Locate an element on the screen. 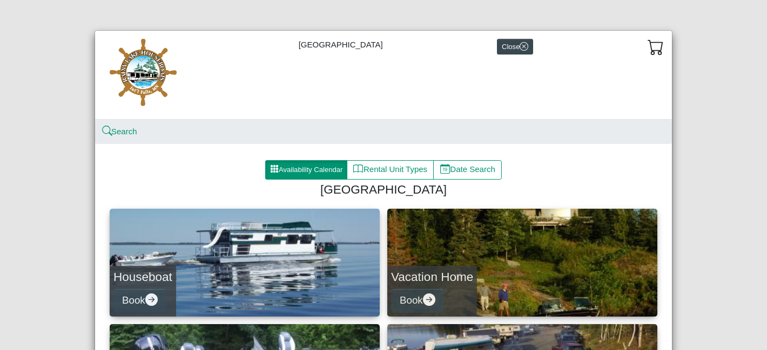 The height and width of the screenshot is (350, 767). button: Closex circle is located at coordinates (514, 46).